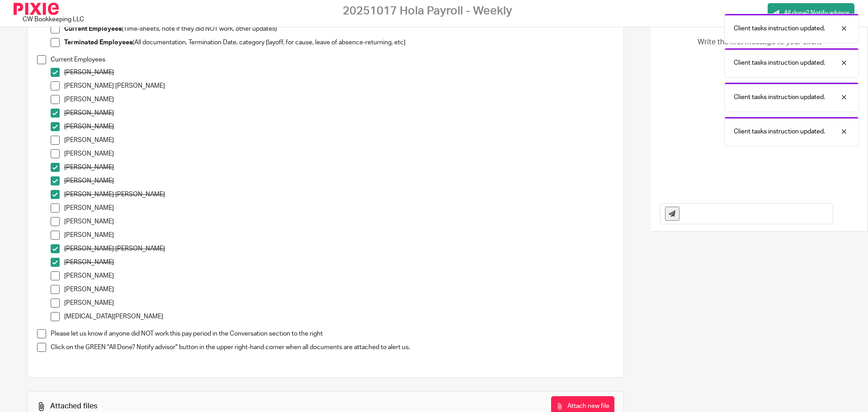  I want to click on p: Click on the GREEN "All Done? Notify advisor" button in the upper right-hand corner when all docu..., so click(332, 348).